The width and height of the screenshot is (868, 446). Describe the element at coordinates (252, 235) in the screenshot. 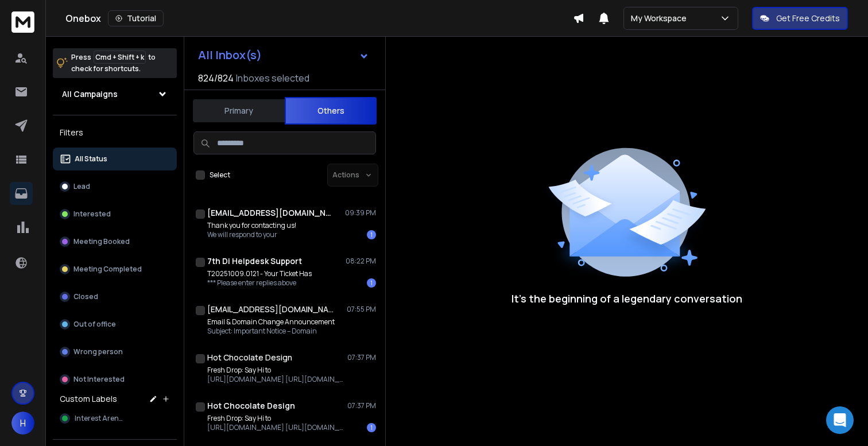

I see `p: We will respond to your` at that location.